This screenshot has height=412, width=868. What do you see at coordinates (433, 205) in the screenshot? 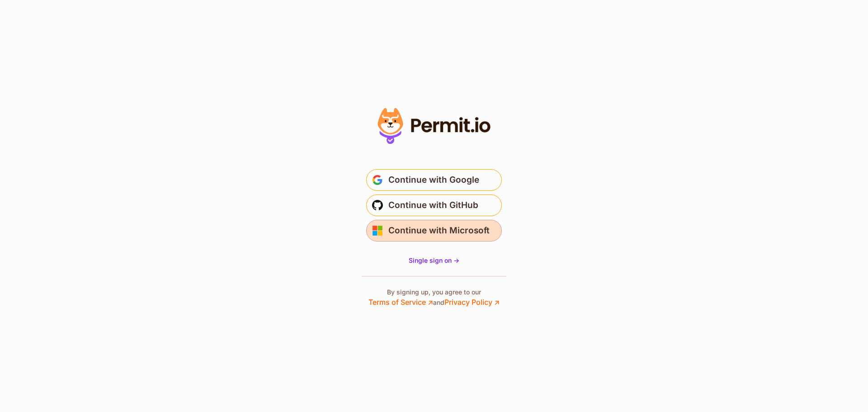
I see `span: Continue with GitHub` at bounding box center [433, 205].